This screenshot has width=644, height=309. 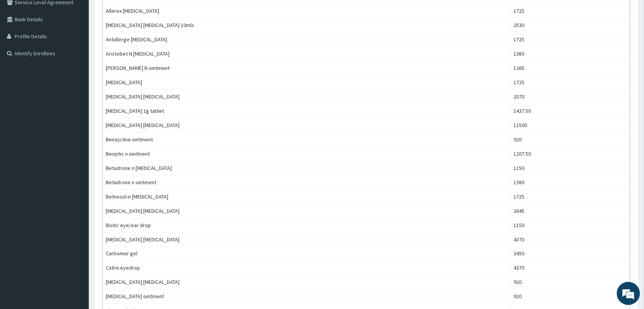 I want to click on img: d_794563401_company_1708531726252_794563401, so click(x=23, y=48).